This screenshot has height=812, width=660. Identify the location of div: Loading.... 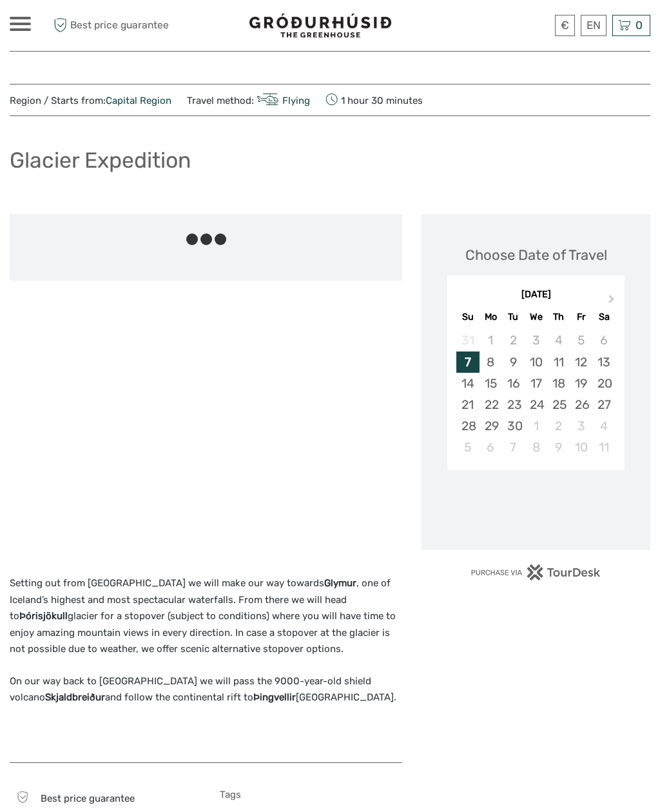
(536, 508).